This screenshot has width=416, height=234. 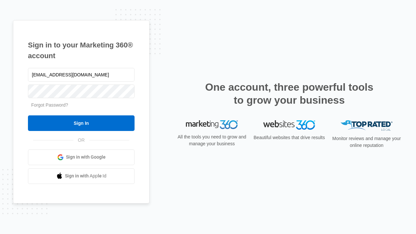 What do you see at coordinates (81, 50) in the screenshot?
I see `h1: Sign in to your Marketing 360® account` at bounding box center [81, 50].